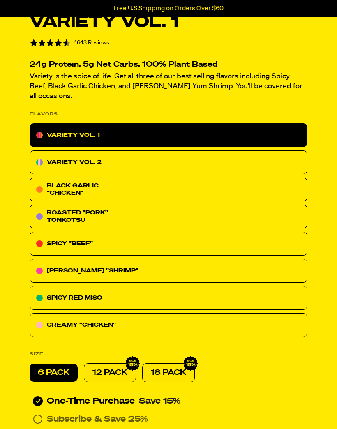 The width and height of the screenshot is (337, 429). I want to click on span: ROASTED "PORK" TONKOTSU, so click(77, 217).